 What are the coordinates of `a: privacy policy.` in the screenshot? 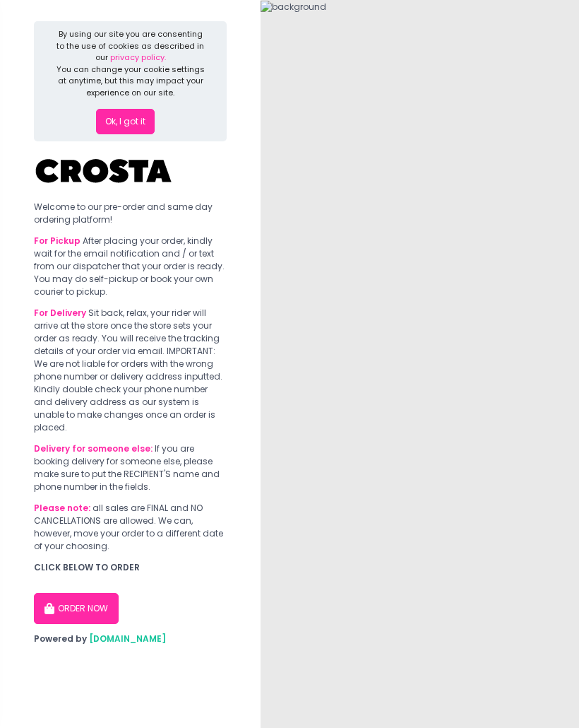 It's located at (138, 57).